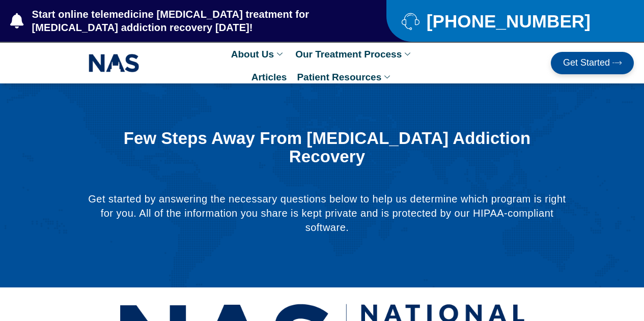  Describe the element at coordinates (269, 77) in the screenshot. I see `a: Articles` at that location.